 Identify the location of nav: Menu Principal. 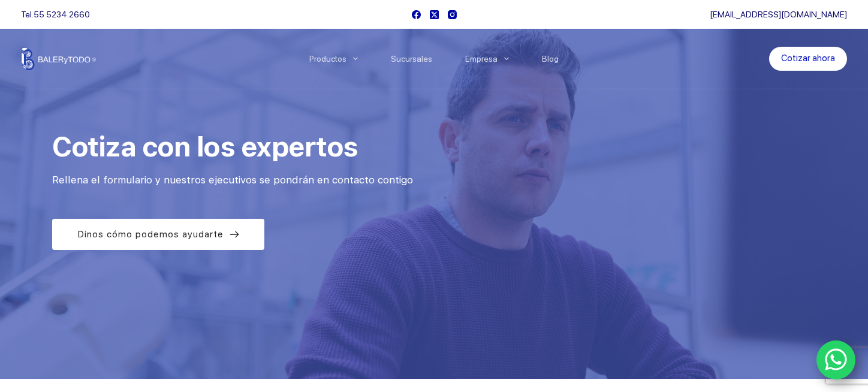
(434, 59).